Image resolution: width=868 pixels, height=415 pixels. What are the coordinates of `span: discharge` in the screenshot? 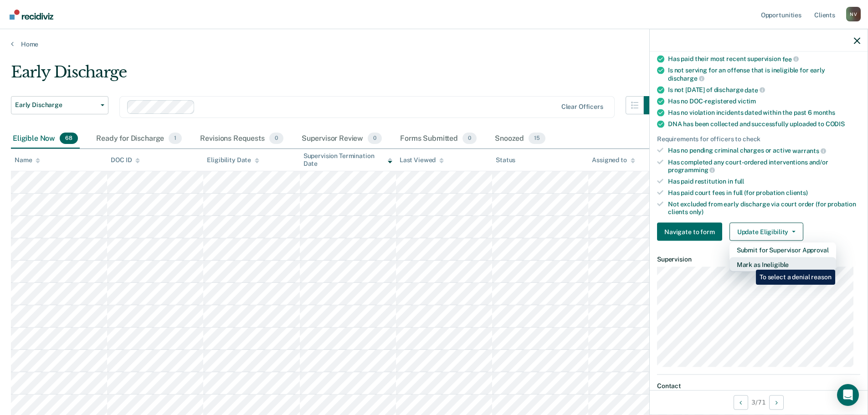 It's located at (686, 78).